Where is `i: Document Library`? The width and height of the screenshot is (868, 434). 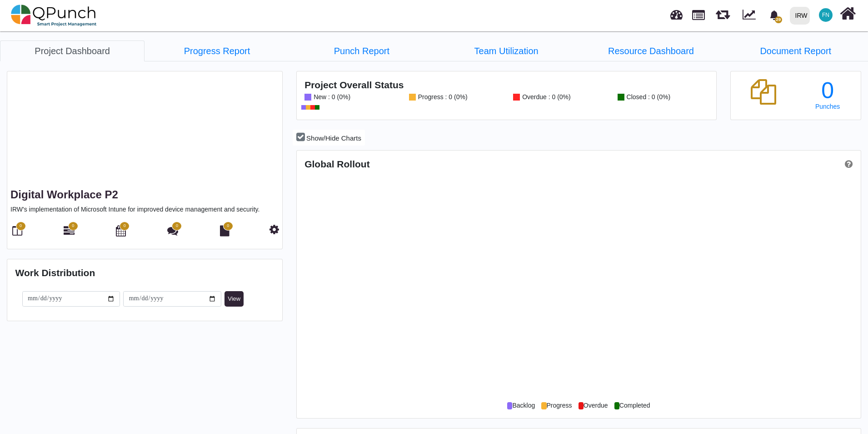
i: Document Library is located at coordinates (224, 230).